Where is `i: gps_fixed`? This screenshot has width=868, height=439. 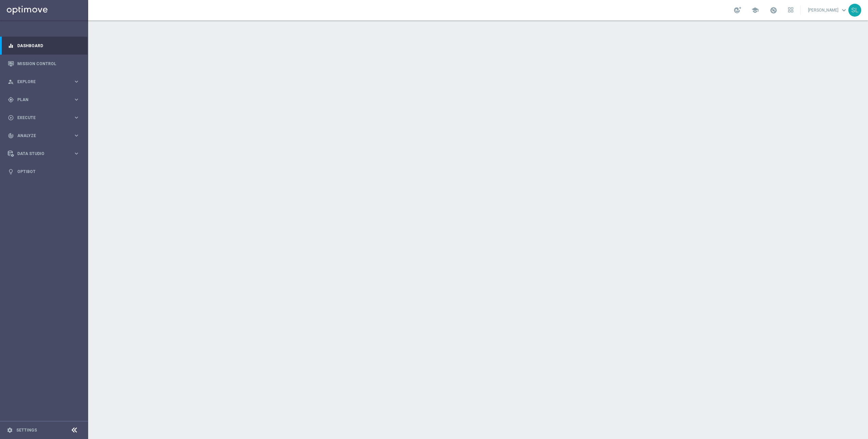 i: gps_fixed is located at coordinates (11, 100).